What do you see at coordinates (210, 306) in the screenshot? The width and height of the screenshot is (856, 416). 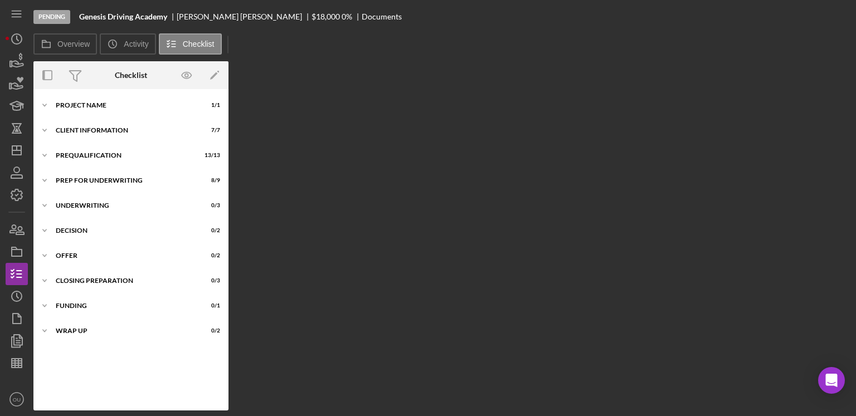 I see `div: 0 / 1` at bounding box center [210, 306].